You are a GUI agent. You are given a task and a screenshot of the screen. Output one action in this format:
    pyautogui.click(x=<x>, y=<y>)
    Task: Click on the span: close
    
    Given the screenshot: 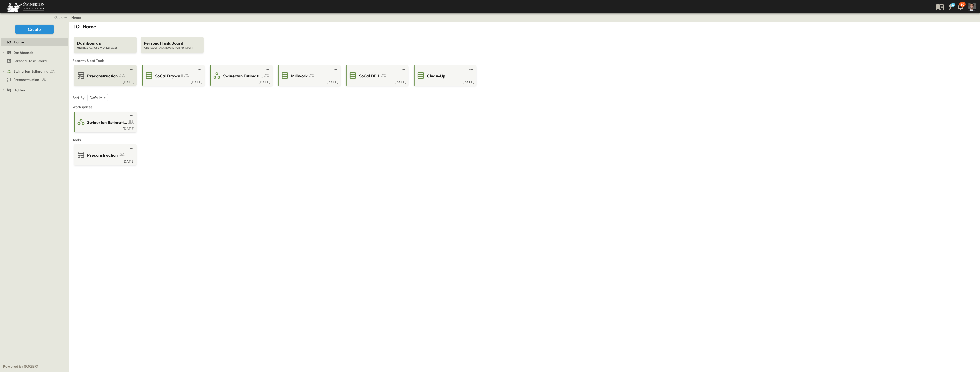 What is the action you would take?
    pyautogui.click(x=63, y=17)
    